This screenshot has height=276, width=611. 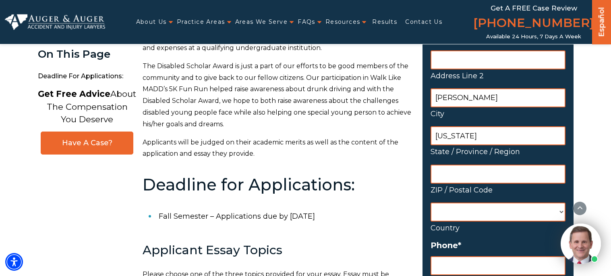 What do you see at coordinates (262, 22) in the screenshot?
I see `a: Areas We Serve` at bounding box center [262, 22].